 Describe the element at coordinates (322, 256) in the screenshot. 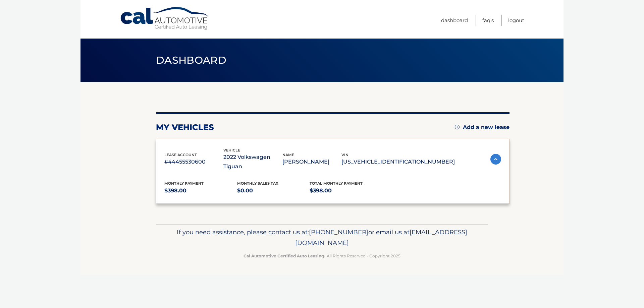

I see `p: - All Rights Reserved - Copyright 2025` at that location.